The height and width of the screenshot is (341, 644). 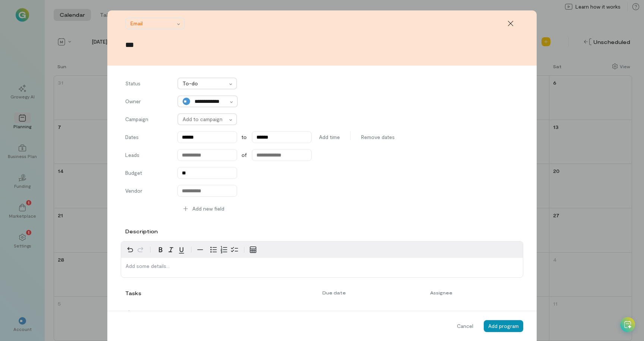 What do you see at coordinates (322, 267) in the screenshot?
I see `div: editable markdown` at bounding box center [322, 267].